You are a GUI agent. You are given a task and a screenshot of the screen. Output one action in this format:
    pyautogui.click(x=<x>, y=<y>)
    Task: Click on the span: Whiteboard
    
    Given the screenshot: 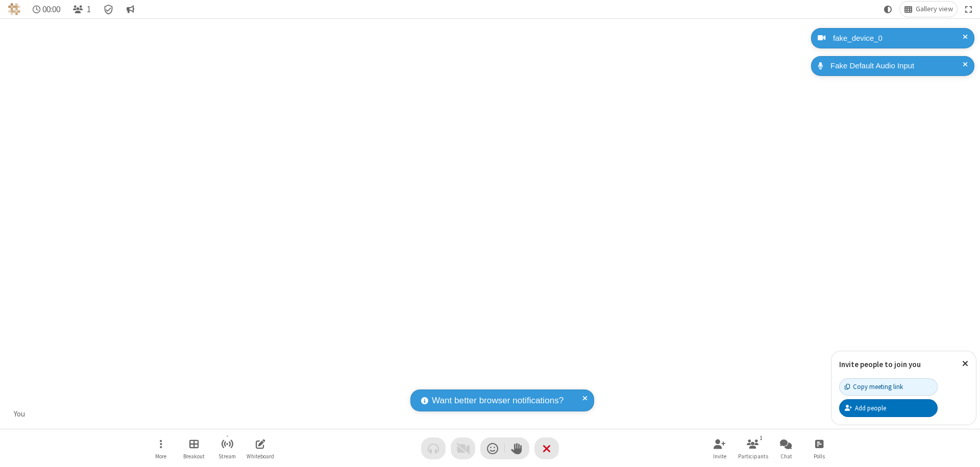 What is the action you would take?
    pyautogui.click(x=260, y=456)
    